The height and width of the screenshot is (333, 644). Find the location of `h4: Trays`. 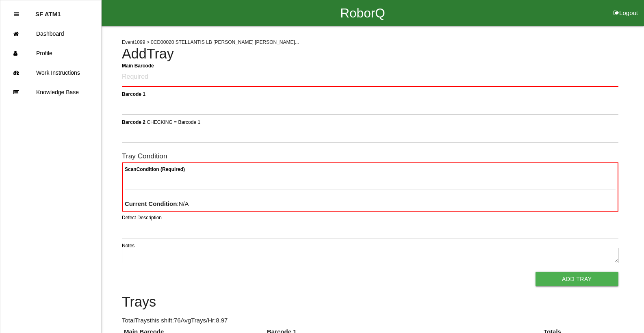

h4: Trays is located at coordinates (370, 302).